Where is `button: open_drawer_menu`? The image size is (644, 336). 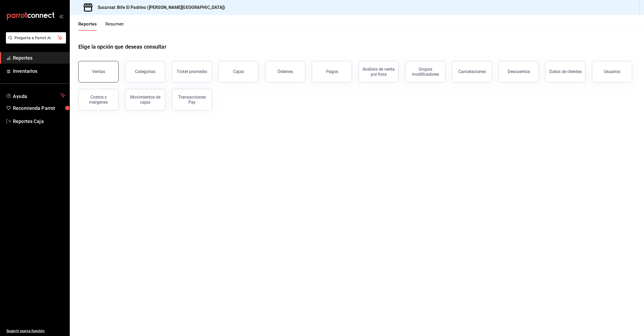 button: open_drawer_menu is located at coordinates (61, 16).